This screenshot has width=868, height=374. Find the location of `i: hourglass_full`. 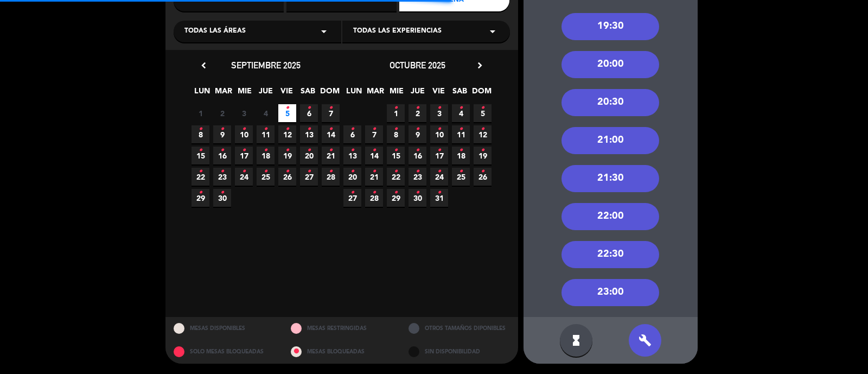

i: hourglass_full is located at coordinates (576, 340).